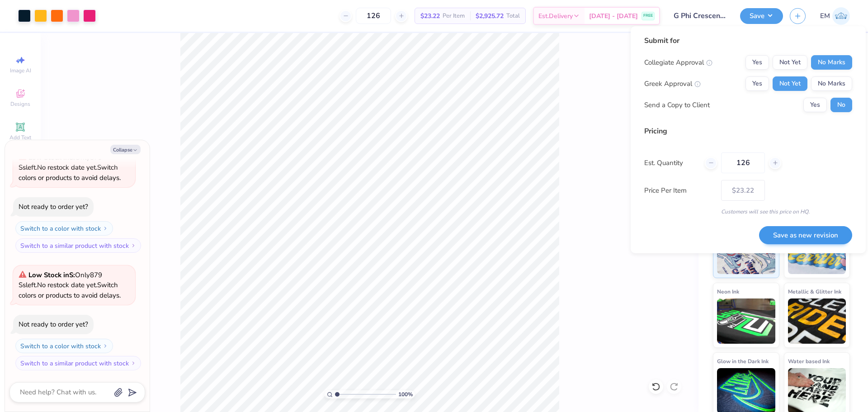  I want to click on span: Total, so click(513, 16).